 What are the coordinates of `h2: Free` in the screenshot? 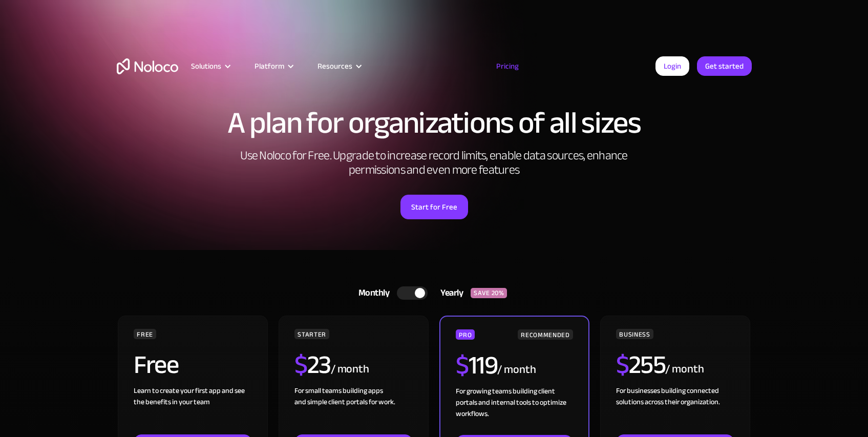 It's located at (155, 364).